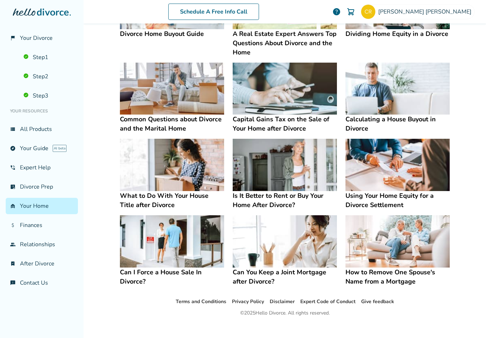 This screenshot has height=338, width=486. Describe the element at coordinates (42, 187) in the screenshot. I see `a: list_alt_checkDivorce Prep` at that location.